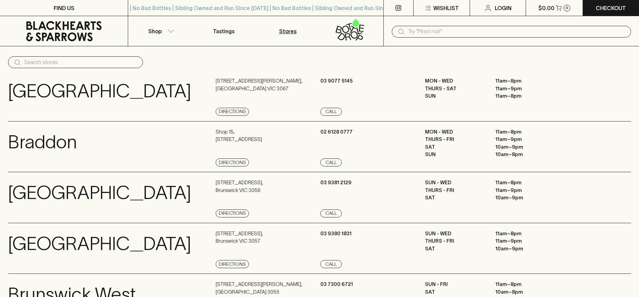 The image size is (639, 297). What do you see at coordinates (155, 31) in the screenshot?
I see `p: Shop` at bounding box center [155, 31].